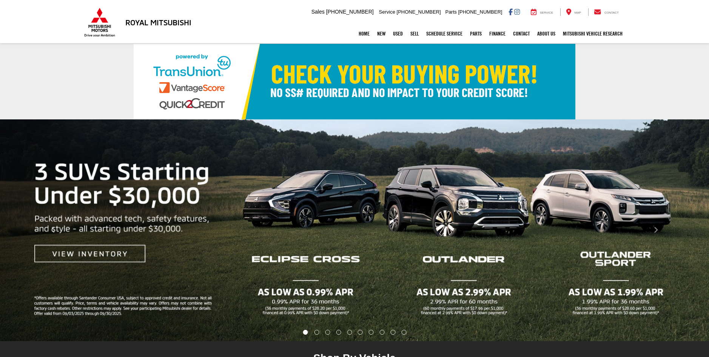 Image resolution: width=709 pixels, height=357 pixels. Describe the element at coordinates (475, 34) in the screenshot. I see `a: Parts: Opens in a new tab` at that location.